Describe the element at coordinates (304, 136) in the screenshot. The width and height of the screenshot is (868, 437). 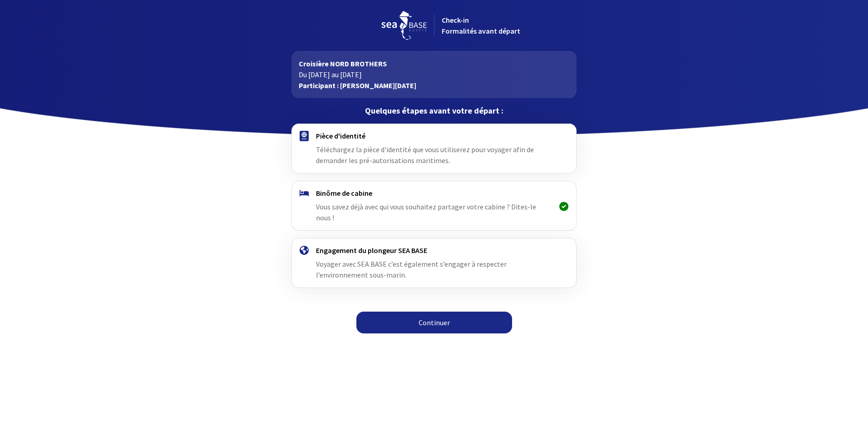
I see `img: passport.svg` at that location.